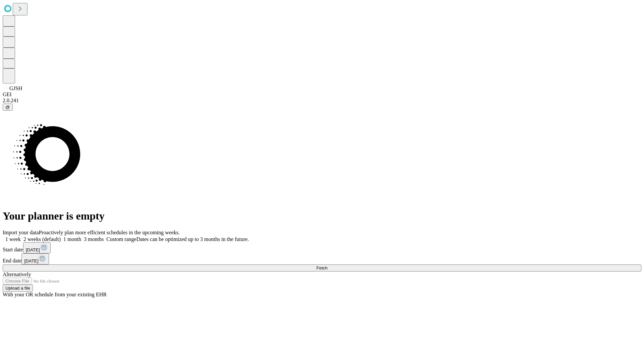 This screenshot has width=644, height=362. I want to click on span: 1 week, so click(13, 239).